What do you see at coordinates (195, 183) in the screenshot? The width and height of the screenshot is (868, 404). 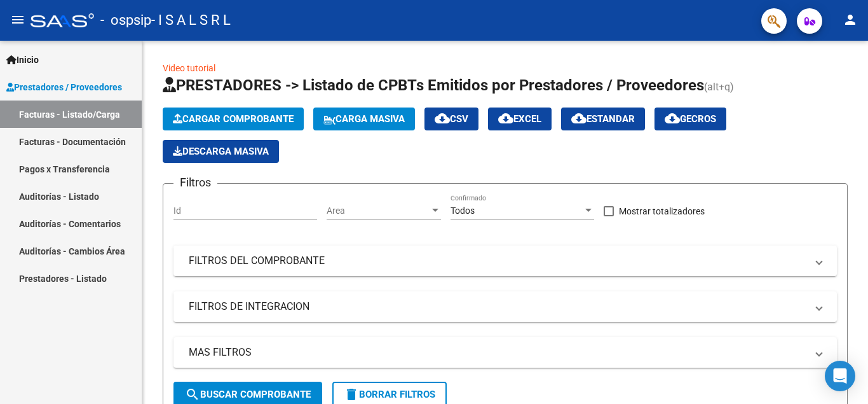 I see `h3: Filtros` at bounding box center [195, 183].